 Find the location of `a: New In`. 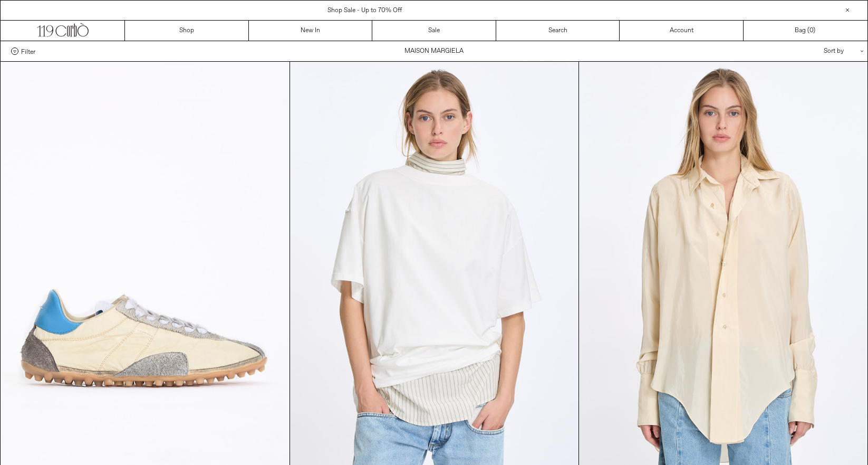

a: New In is located at coordinates (310, 30).